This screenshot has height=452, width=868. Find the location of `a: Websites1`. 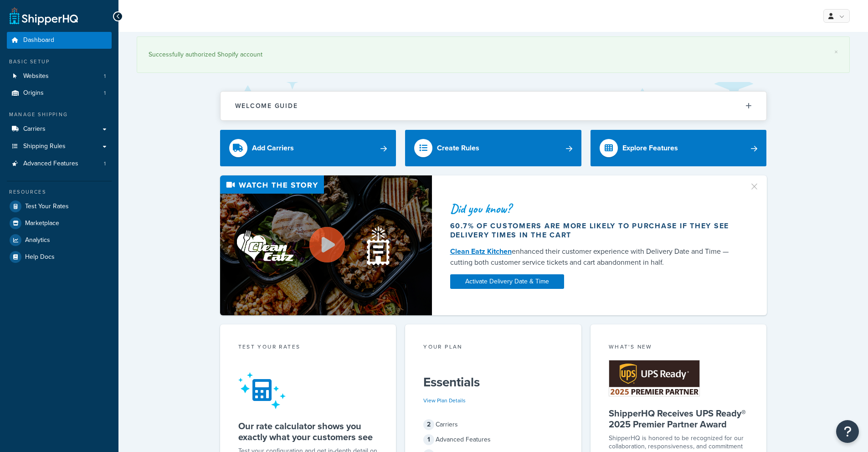

a: Websites1 is located at coordinates (59, 76).